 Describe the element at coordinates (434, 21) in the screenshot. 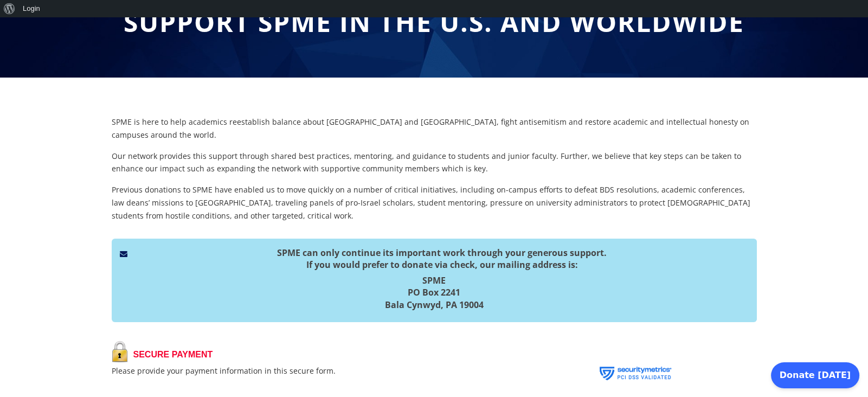

I see `span: Support SPME in the U.S. and Worldwide` at that location.